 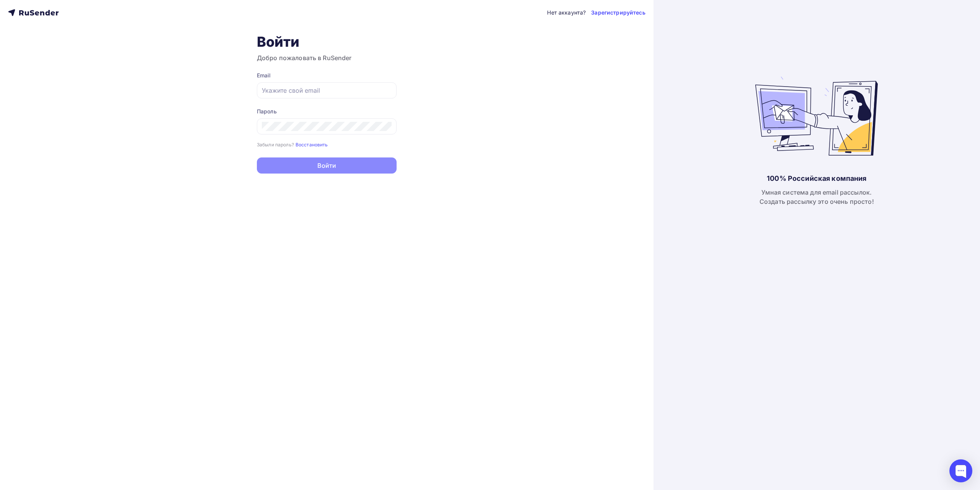 What do you see at coordinates (327, 112) in the screenshot?
I see `div: Пароль` at bounding box center [327, 112].